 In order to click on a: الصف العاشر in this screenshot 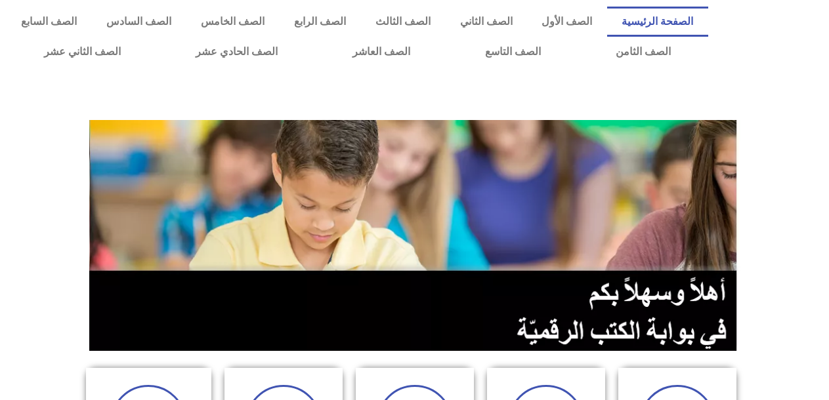, I will do `click(381, 52)`.